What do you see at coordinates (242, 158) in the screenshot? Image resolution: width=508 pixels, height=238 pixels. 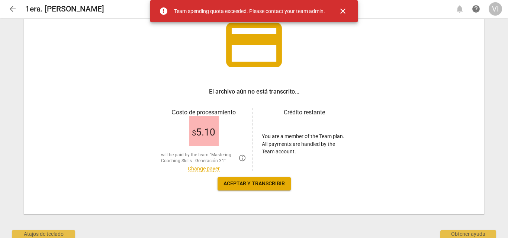 I see `span: You are over your transcription quota. Please, contact the team administrator Mastering Coaching ...` at bounding box center [242, 158].